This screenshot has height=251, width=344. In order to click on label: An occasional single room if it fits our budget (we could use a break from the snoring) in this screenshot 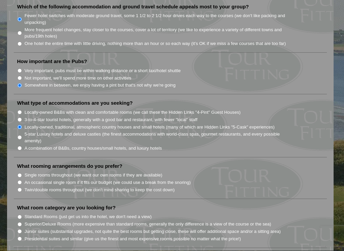, I will do `click(107, 183)`.